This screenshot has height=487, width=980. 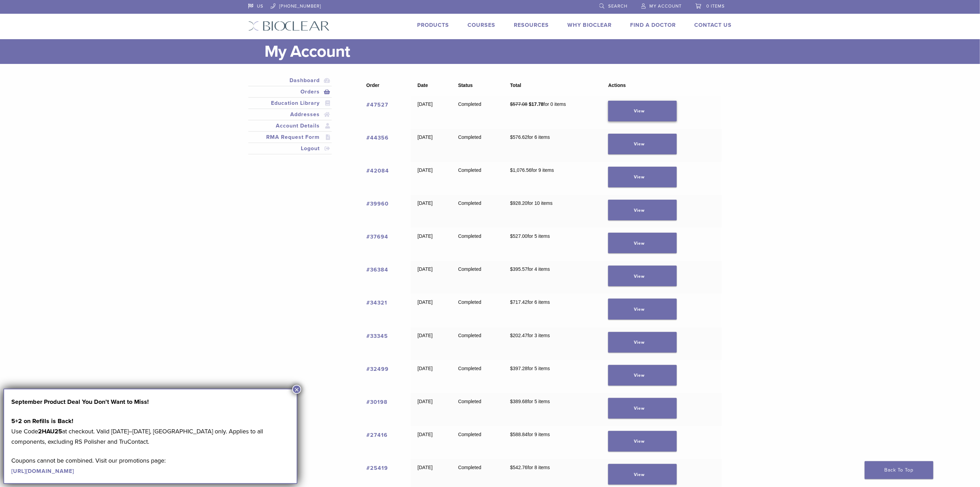 I want to click on span: Total, so click(x=515, y=85).